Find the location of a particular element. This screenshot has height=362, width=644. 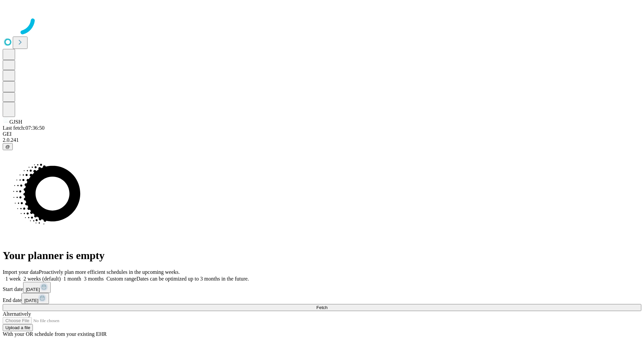

span: Fetch is located at coordinates (321, 307).